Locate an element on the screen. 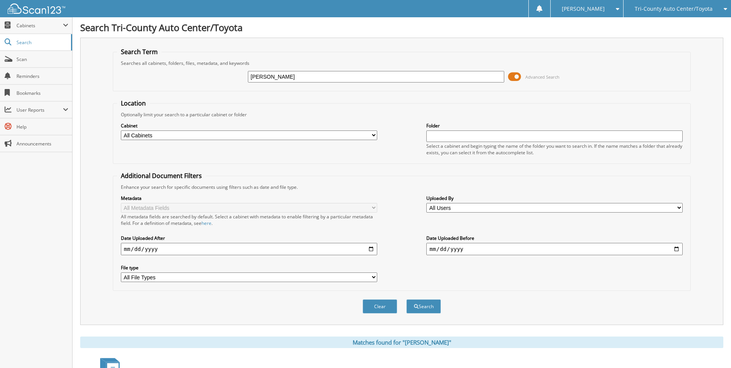  legend: Search Term is located at coordinates (139, 52).